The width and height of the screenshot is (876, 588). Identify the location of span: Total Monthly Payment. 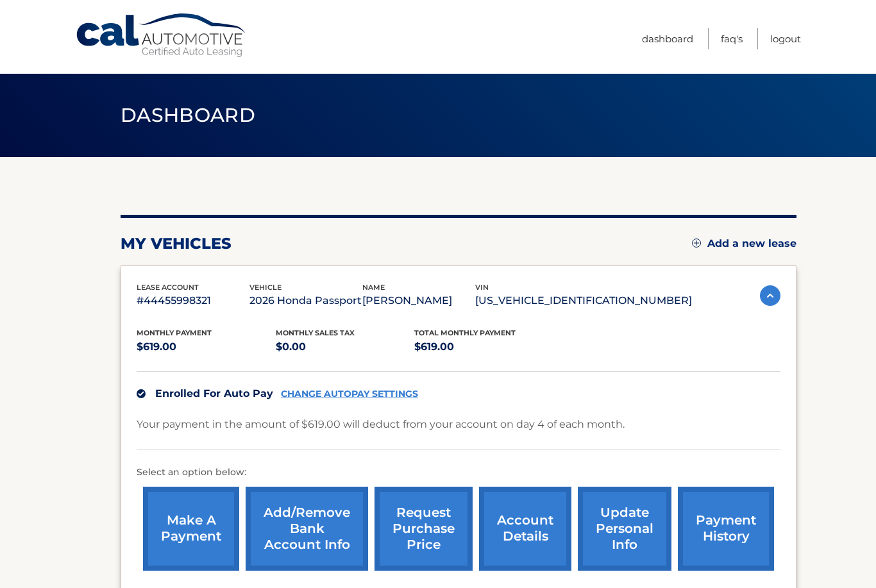
(465, 332).